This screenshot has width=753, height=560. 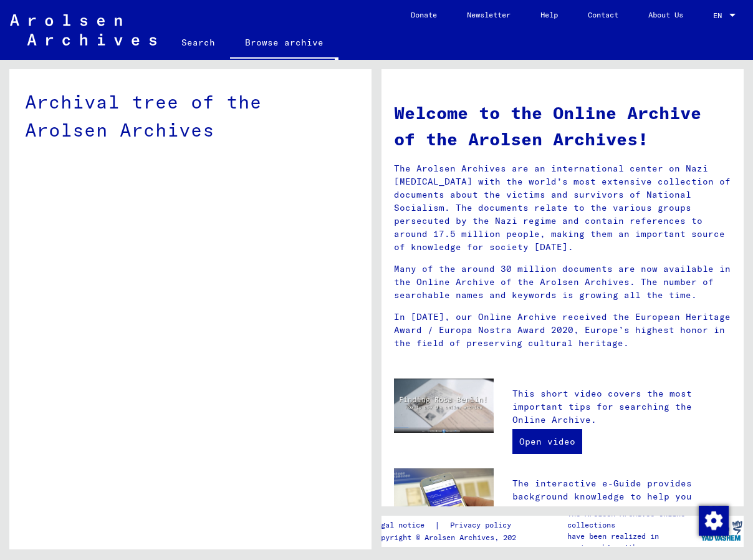 What do you see at coordinates (714, 520) in the screenshot?
I see `img: Change consent` at bounding box center [714, 520].